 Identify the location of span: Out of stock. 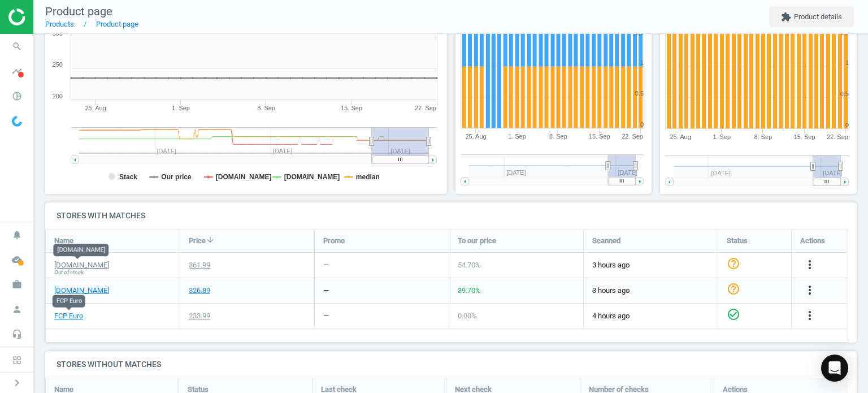
(69, 273).